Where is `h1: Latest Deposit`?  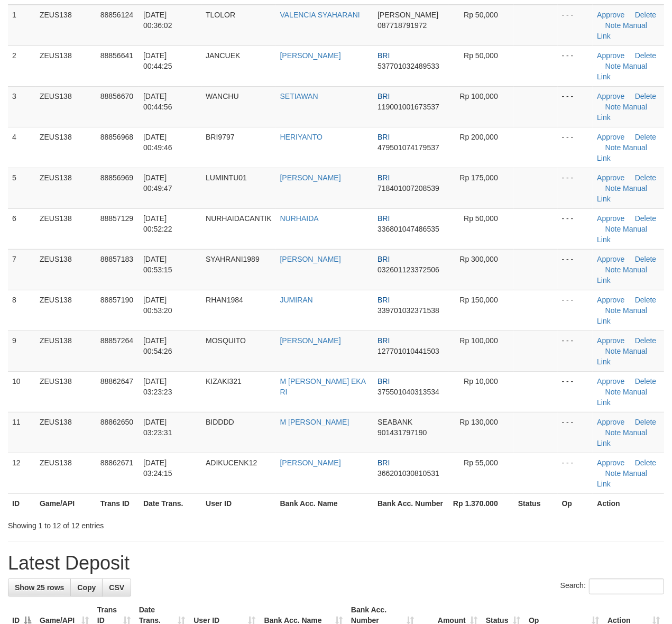 h1: Latest Deposit is located at coordinates (335, 563).